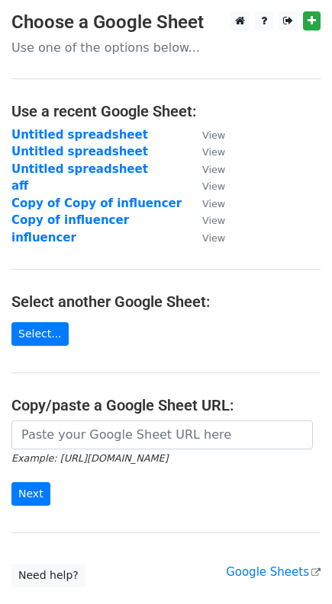 This screenshot has height=604, width=332. I want to click on a: Copy of Copy of influencer, so click(96, 203).